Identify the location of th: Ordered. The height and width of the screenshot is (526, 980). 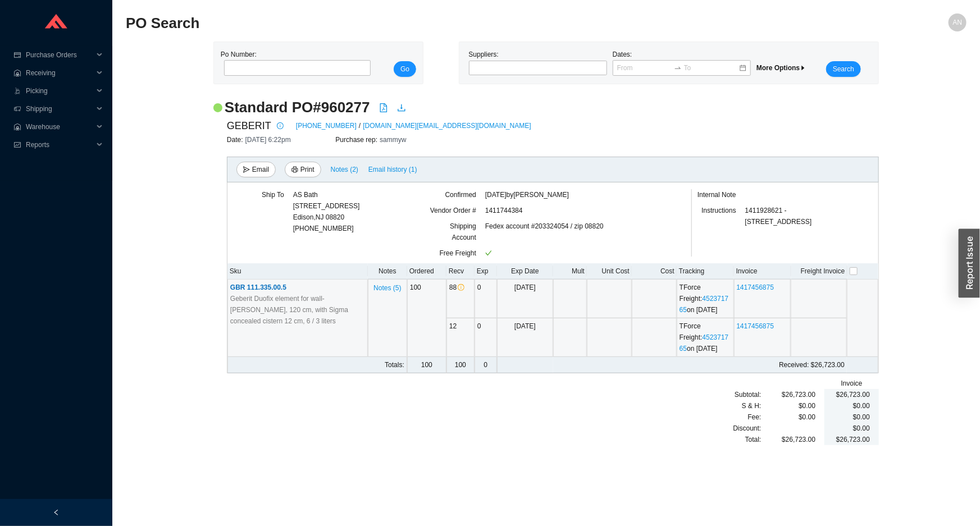
(427, 271).